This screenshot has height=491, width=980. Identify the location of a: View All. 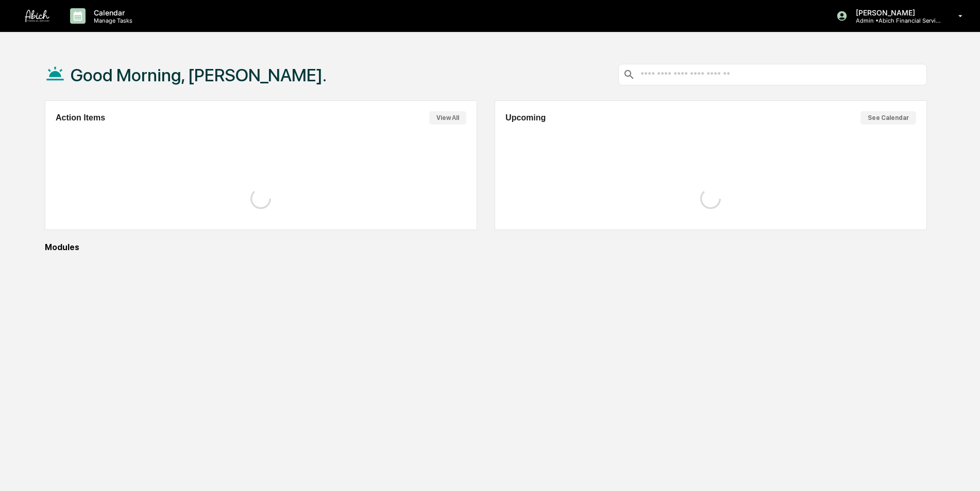
(448, 118).